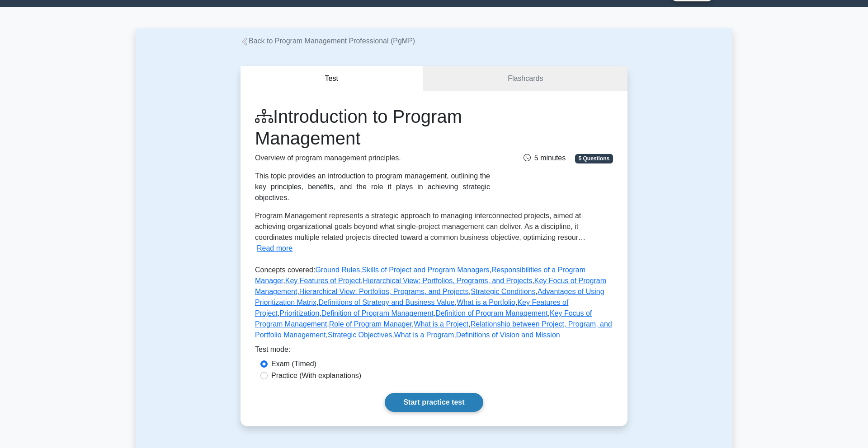 This screenshot has height=448, width=868. Describe the element at coordinates (434, 305) in the screenshot. I see `p: Concepts covered: , , , , , , , , , , , , , , , , , , , , ,` at that location.